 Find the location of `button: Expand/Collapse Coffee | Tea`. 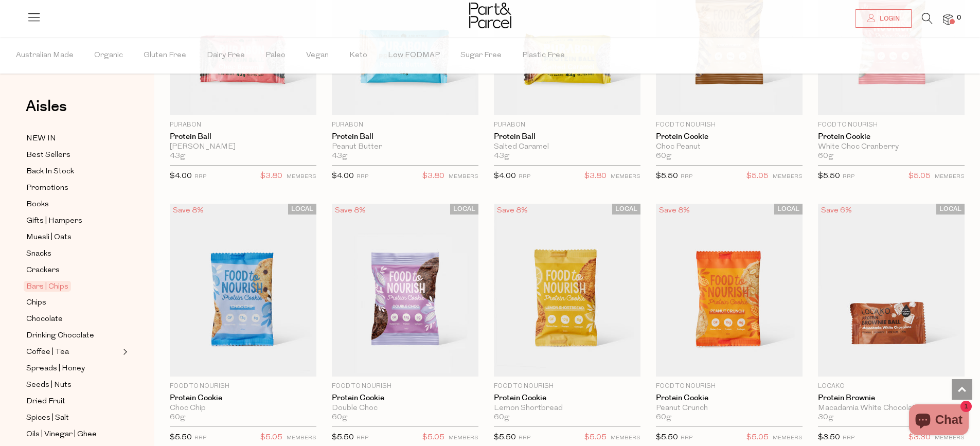

button: Expand/Collapse Coffee | Tea is located at coordinates (124, 352).